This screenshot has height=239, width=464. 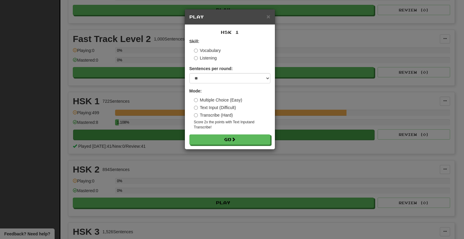 What do you see at coordinates (230, 140) in the screenshot?
I see `button: Go` at bounding box center [230, 140].